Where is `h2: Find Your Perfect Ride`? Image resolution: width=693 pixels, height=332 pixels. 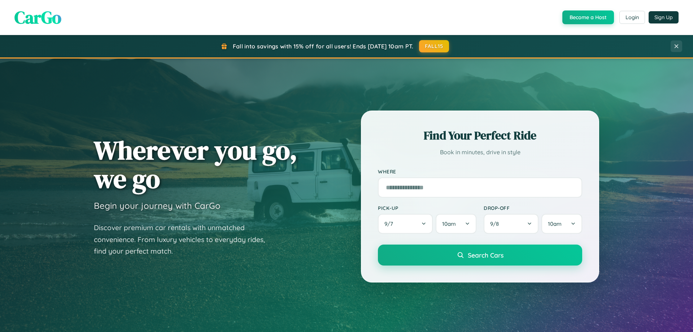 h2: Find Your Perfect Ride is located at coordinates (480, 135).